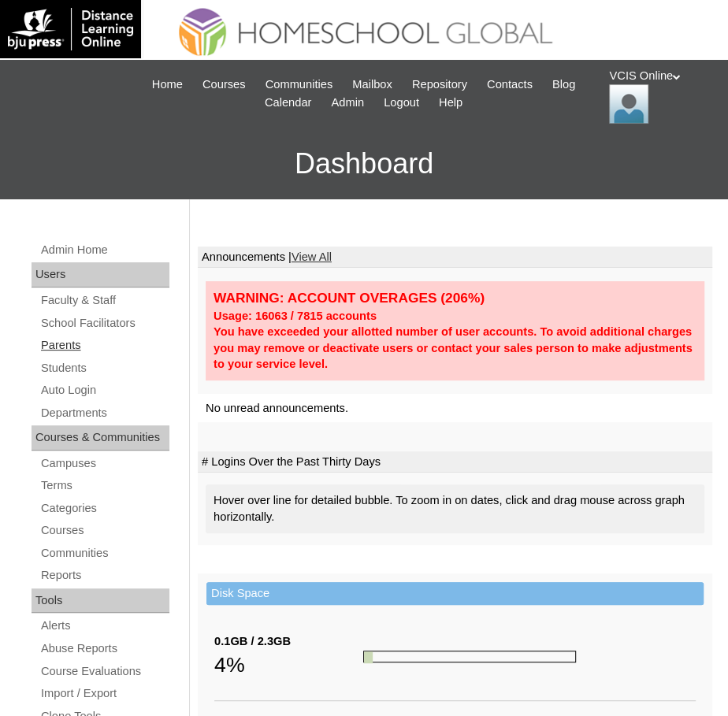  Describe the element at coordinates (311, 257) in the screenshot. I see `a: View All` at that location.